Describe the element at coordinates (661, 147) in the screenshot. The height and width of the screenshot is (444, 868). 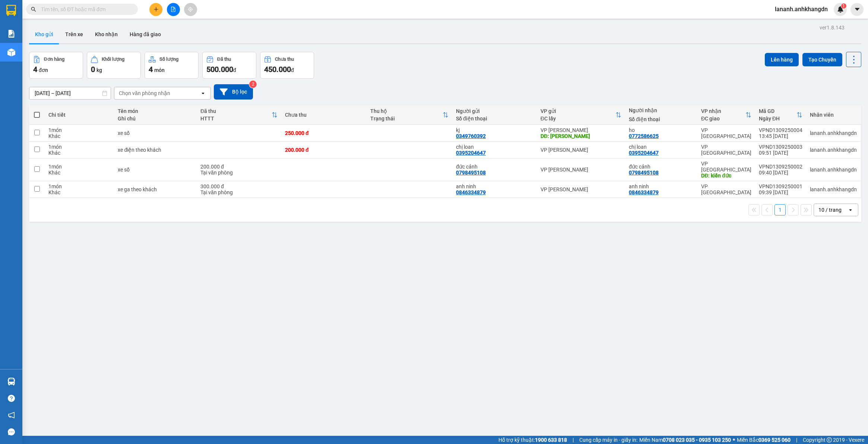
I see `div: chị loan` at that location.